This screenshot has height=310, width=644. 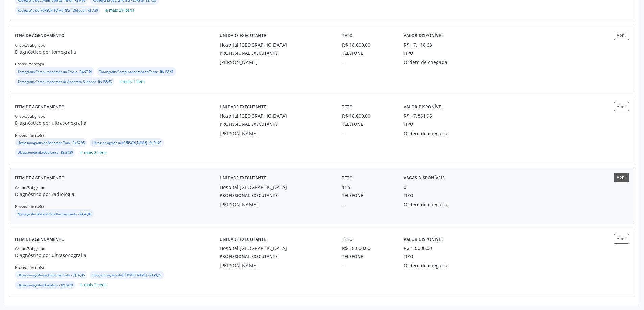 What do you see at coordinates (418, 116) in the screenshot?
I see `div: R$ 17.861,95` at bounding box center [418, 116].